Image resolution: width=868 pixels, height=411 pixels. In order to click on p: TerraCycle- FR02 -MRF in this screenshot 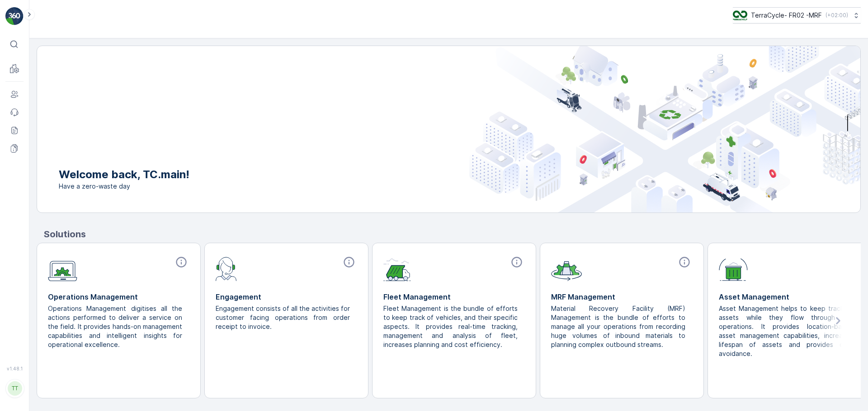, I will do `click(786, 16)`.